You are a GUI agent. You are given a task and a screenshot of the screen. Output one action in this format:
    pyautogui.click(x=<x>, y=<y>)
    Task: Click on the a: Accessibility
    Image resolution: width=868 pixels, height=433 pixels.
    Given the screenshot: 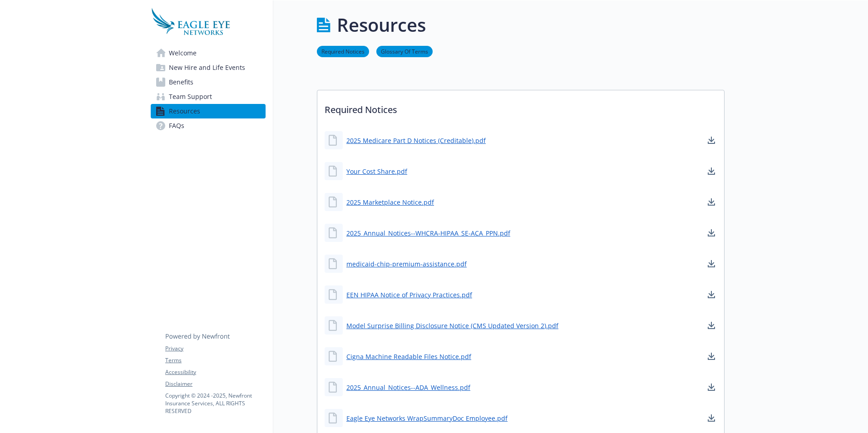 What is the action you would take?
    pyautogui.click(x=215, y=372)
    